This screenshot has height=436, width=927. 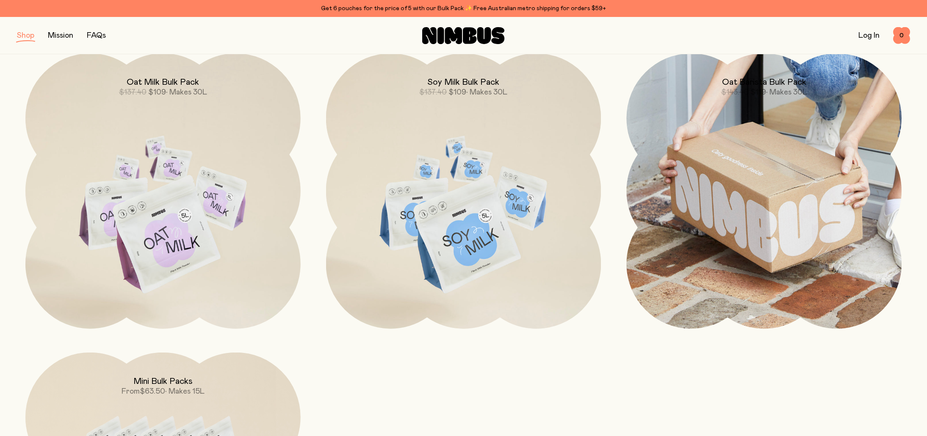 What do you see at coordinates (758, 92) in the screenshot?
I see `span: $119` at bounding box center [758, 92].